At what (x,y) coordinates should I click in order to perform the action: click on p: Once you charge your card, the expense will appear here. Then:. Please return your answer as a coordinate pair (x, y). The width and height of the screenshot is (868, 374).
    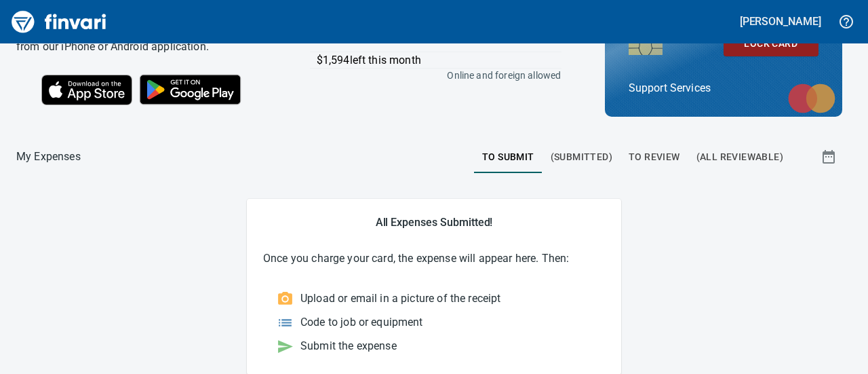
    Looking at the image, I should click on (434, 258).